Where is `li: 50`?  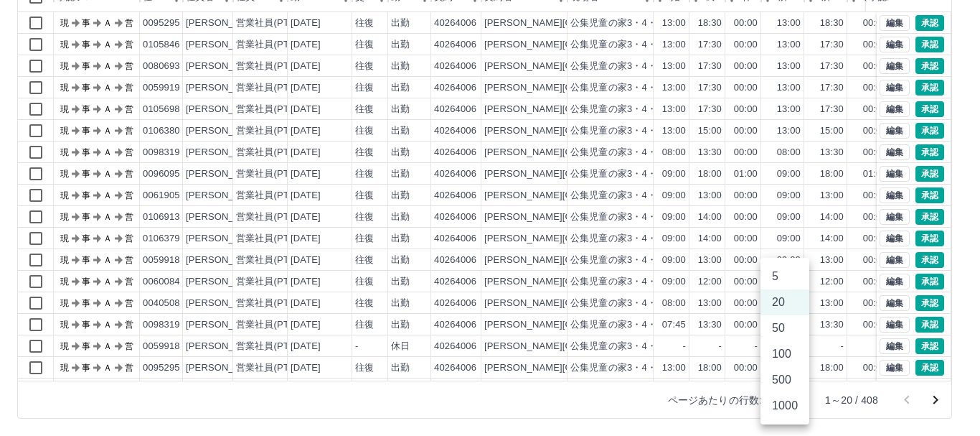 li: 50 is located at coordinates (784, 328).